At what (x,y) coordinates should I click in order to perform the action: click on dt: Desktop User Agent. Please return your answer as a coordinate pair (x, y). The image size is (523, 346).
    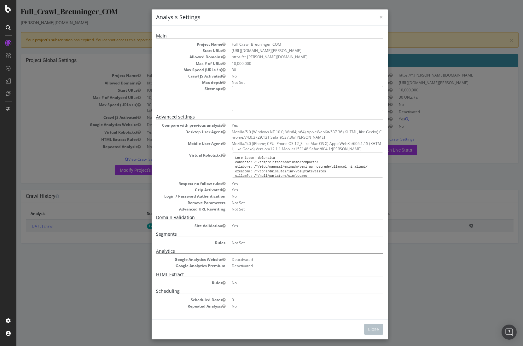
    Looking at the image, I should click on (175, 132).